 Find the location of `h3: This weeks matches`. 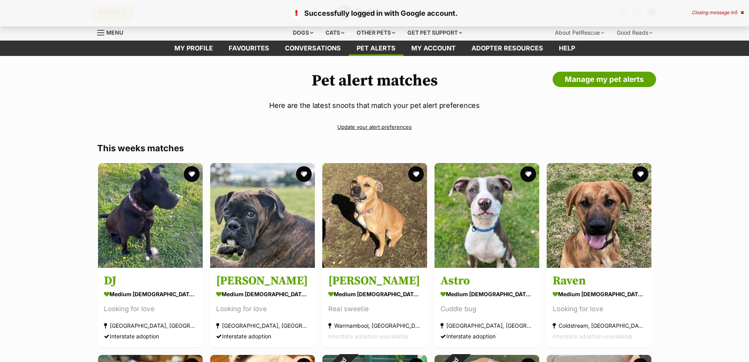

h3: This weeks matches is located at coordinates (375, 148).